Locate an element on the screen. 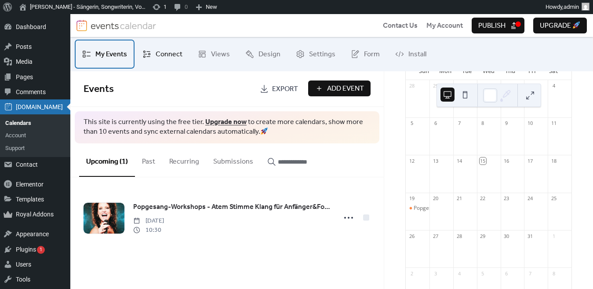 This screenshot has height=289, width=593. div: 24 is located at coordinates (530, 198).